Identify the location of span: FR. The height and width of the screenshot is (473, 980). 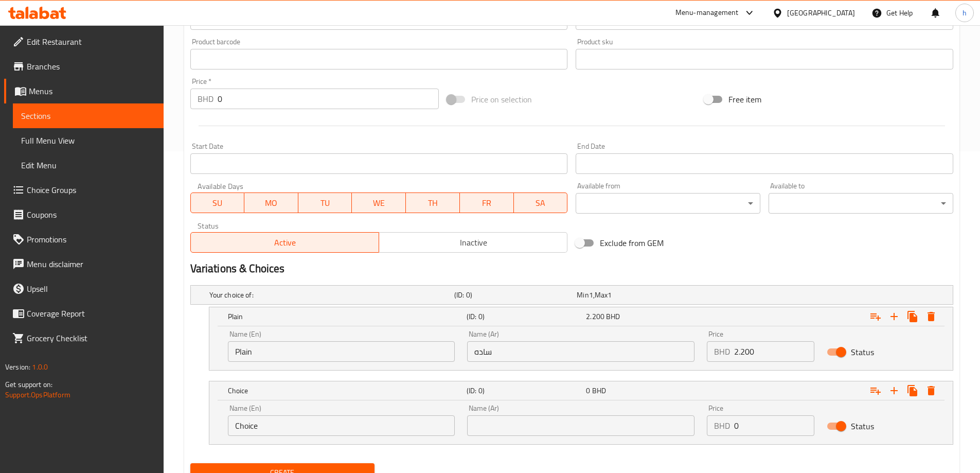
(487, 202).